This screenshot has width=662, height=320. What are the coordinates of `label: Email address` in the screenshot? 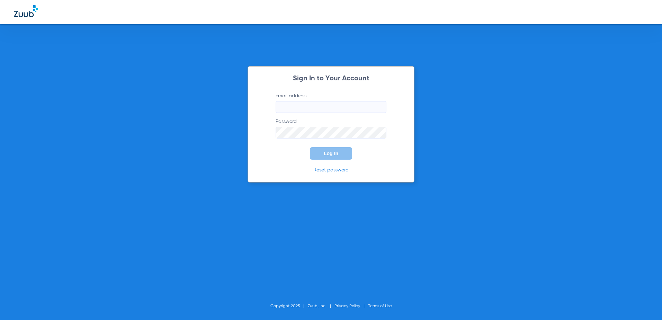 It's located at (331, 102).